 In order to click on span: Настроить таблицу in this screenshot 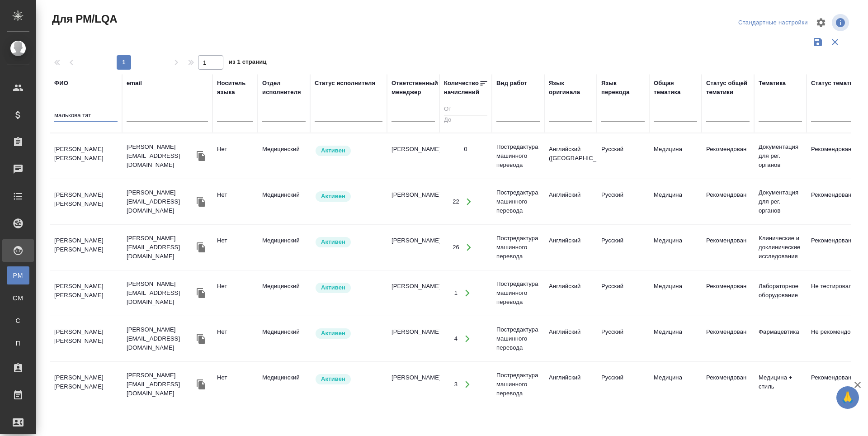, I will do `click(821, 22)`.